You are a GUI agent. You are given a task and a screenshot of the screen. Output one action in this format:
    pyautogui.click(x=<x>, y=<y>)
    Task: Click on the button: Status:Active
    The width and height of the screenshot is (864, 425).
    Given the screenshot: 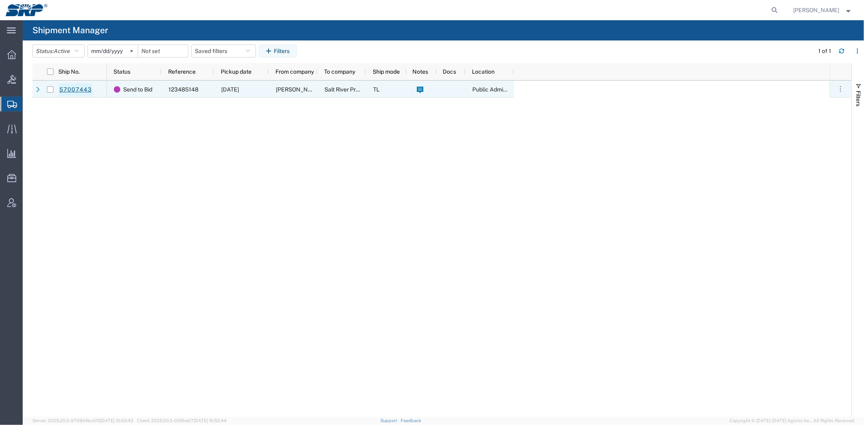 What is the action you would take?
    pyautogui.click(x=58, y=51)
    